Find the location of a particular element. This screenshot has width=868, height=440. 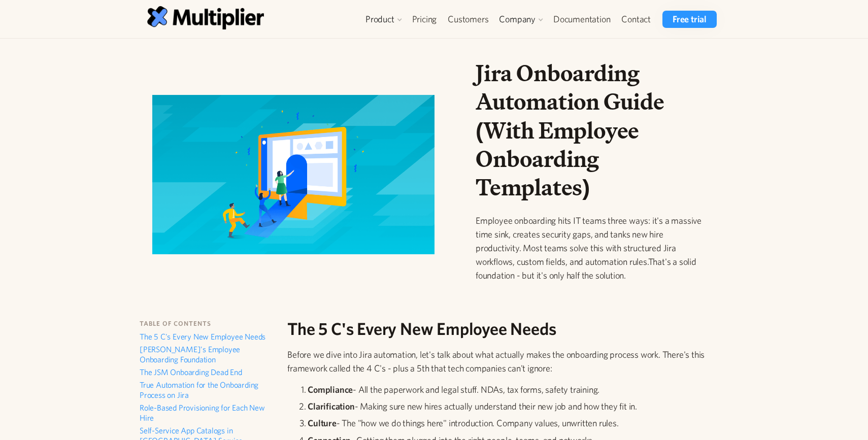

a: Contact is located at coordinates (636, 19).